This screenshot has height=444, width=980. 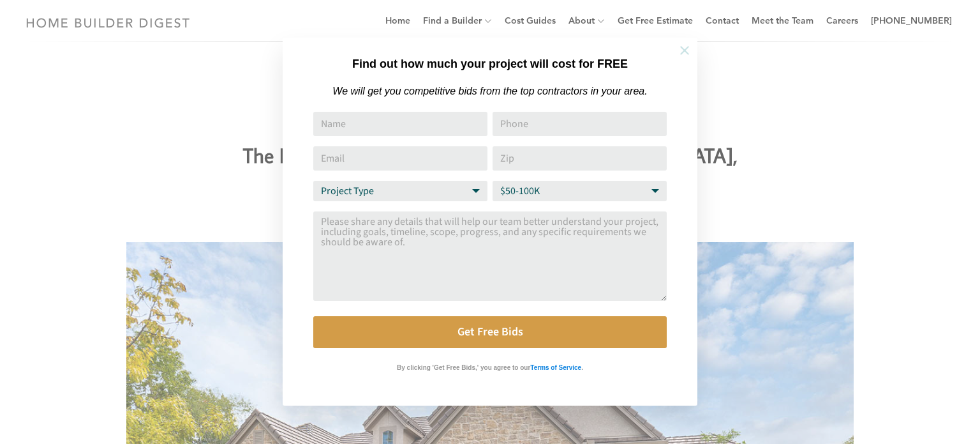 I want to click on button: Get Free Bids, so click(x=490, y=332).